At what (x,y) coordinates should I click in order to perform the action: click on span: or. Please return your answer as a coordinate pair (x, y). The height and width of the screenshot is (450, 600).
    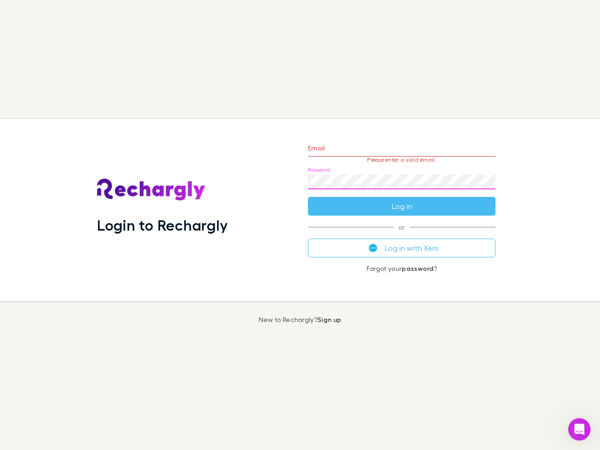
    Looking at the image, I should click on (402, 227).